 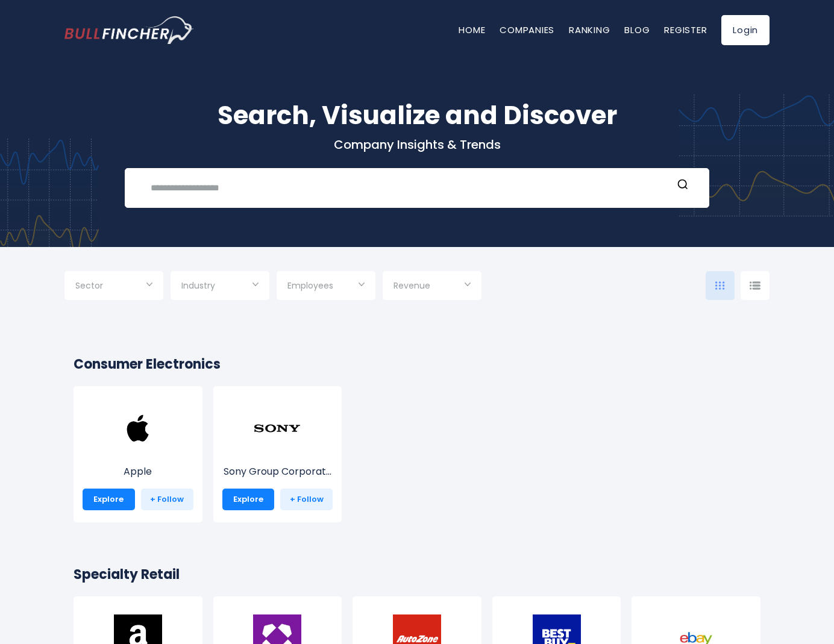 What do you see at coordinates (745, 30) in the screenshot?
I see `a: Login` at bounding box center [745, 30].